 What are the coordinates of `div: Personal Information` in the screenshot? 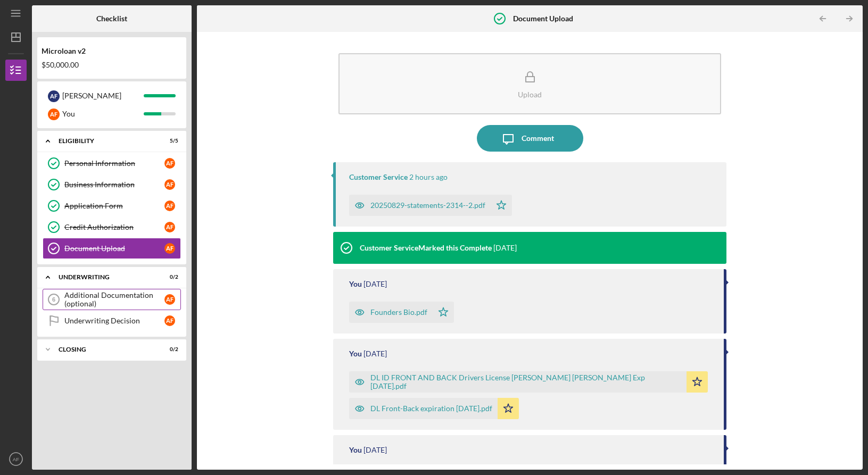 It's located at (114, 164).